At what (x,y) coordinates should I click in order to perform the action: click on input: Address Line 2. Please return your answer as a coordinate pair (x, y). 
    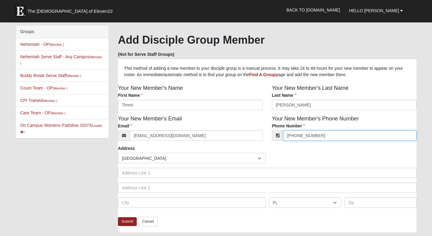
    Looking at the image, I should click on (267, 188).